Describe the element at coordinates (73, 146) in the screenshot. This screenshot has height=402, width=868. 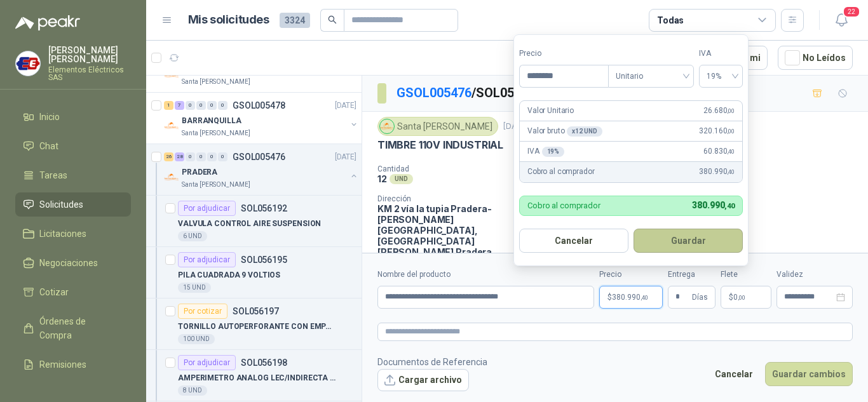
I see `a: Chat` at that location.